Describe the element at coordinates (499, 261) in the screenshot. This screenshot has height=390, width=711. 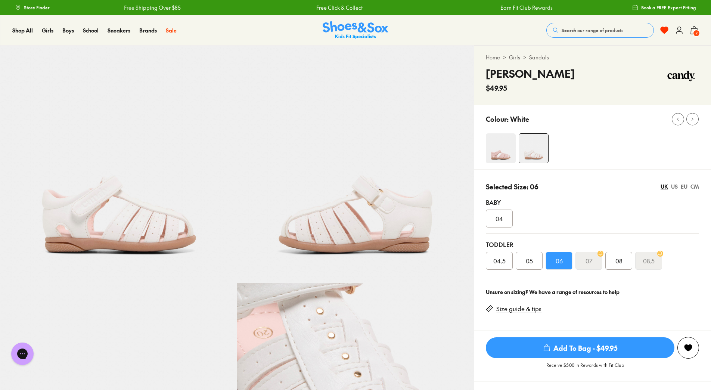
I see `span: 04.5` at that location.